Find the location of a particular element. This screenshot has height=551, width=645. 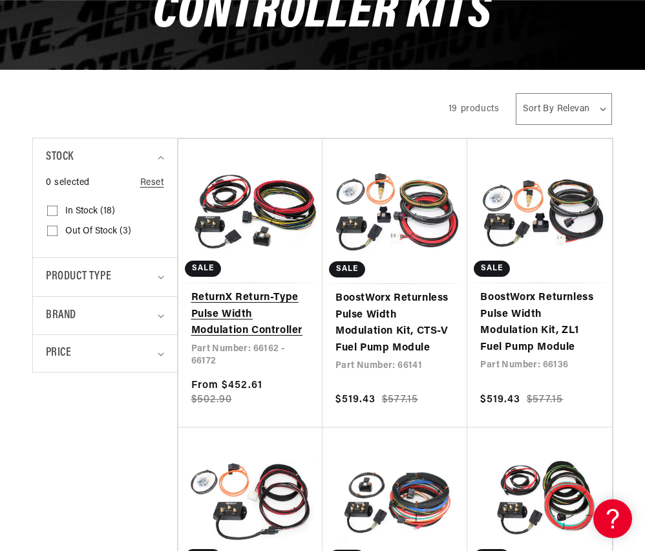

span: 0 selected is located at coordinates (68, 183).